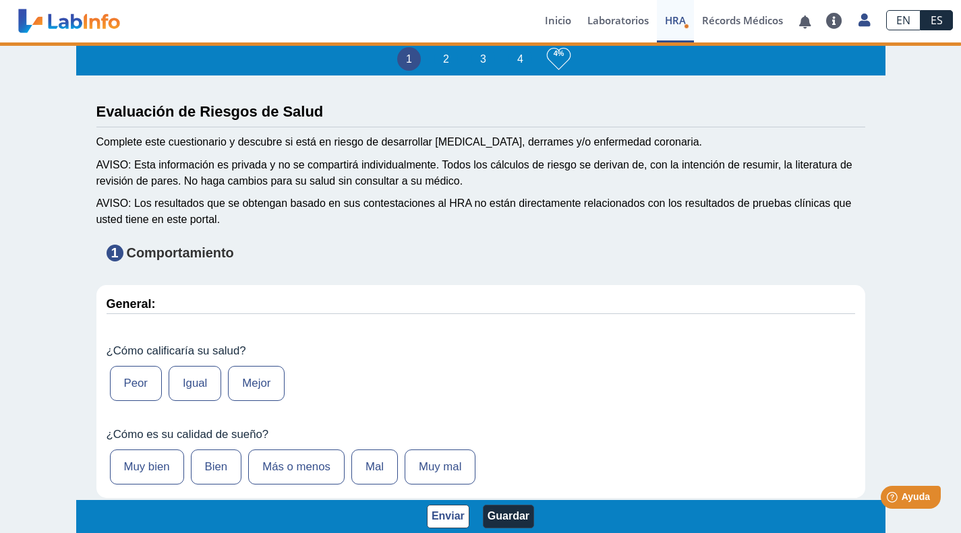 This screenshot has width=961, height=533. I want to click on div: AVISO: Los resultados que se obtengan basado en sus contestaciones al HRA no están directamente r..., so click(481, 212).